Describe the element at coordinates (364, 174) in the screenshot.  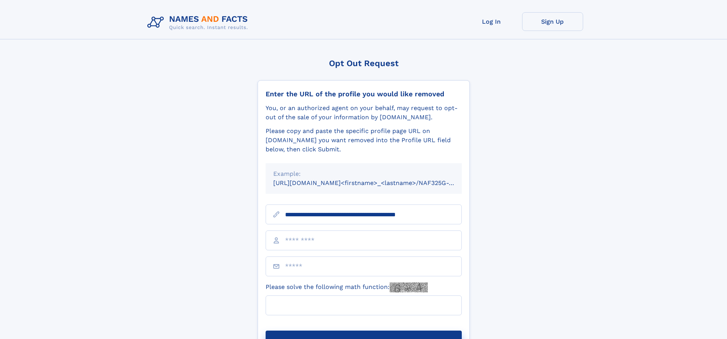
I see `div: Example:` at that location.